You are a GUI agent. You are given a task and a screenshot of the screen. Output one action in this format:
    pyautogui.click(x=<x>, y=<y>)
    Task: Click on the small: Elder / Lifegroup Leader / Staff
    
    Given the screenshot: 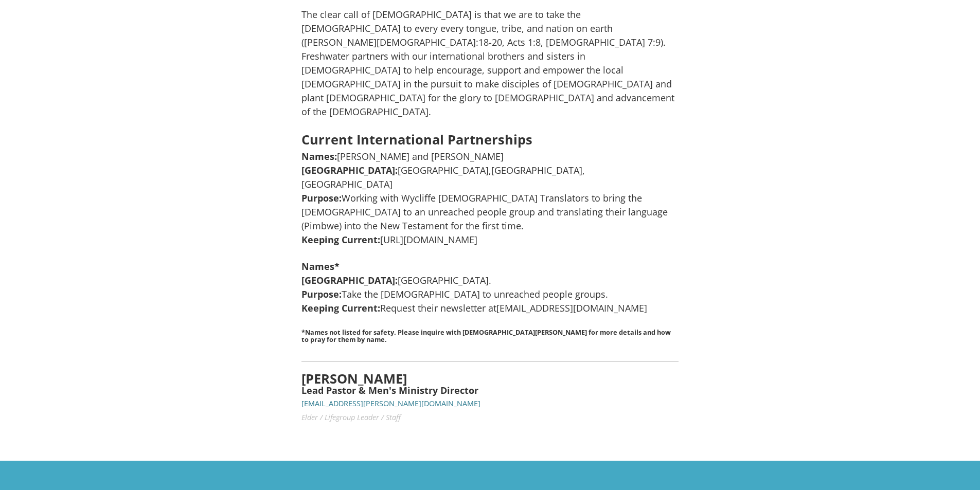 What is the action you would take?
    pyautogui.click(x=351, y=417)
    